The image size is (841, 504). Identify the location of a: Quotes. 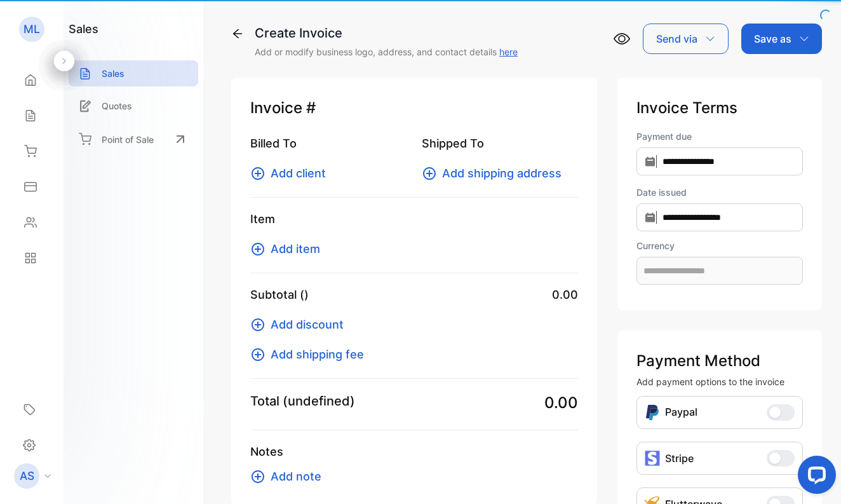
(133, 105).